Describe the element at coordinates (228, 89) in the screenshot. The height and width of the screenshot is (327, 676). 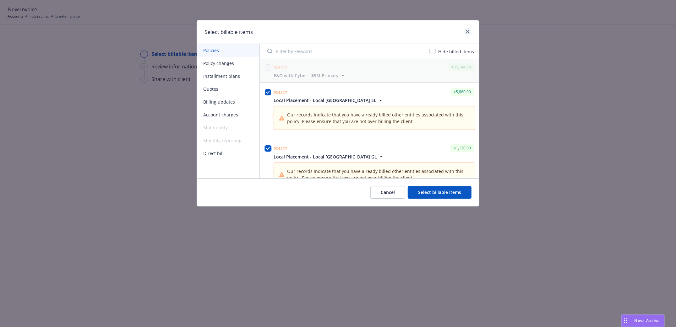
I see `button: Quotes` at that location.